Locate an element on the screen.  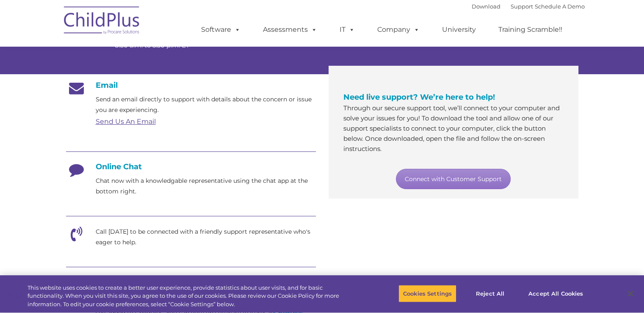
button: Cookies Settings is located at coordinates (428, 293).